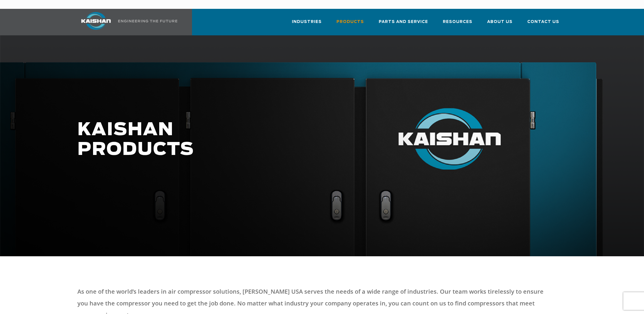 The height and width of the screenshot is (314, 644). Describe the element at coordinates (280, 140) in the screenshot. I see `h1: KAISHAN PRODUCTS` at that location.